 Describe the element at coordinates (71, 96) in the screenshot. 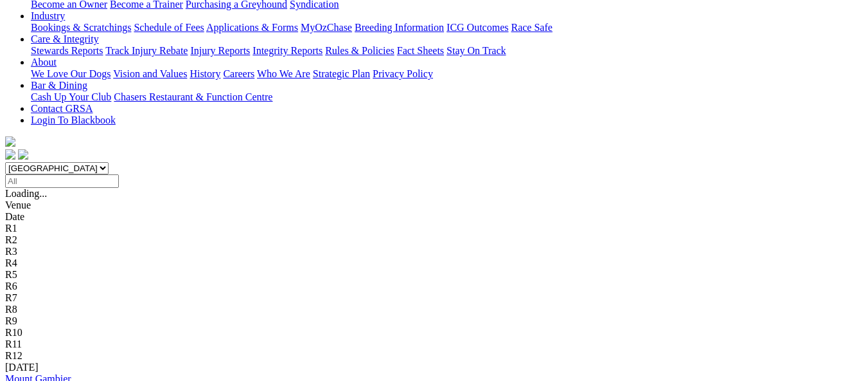

I see `a: Cash Up Your Club` at that location.